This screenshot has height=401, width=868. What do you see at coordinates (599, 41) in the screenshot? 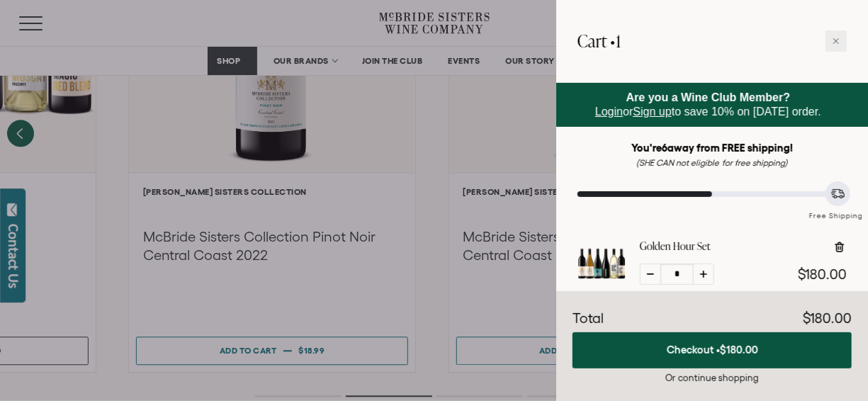
I see `h2: Cart •` at bounding box center [599, 41].